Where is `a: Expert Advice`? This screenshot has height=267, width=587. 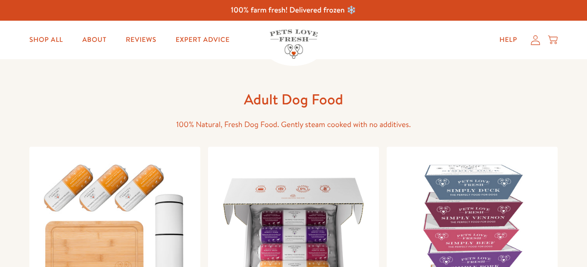
a: Expert Advice is located at coordinates (203, 40).